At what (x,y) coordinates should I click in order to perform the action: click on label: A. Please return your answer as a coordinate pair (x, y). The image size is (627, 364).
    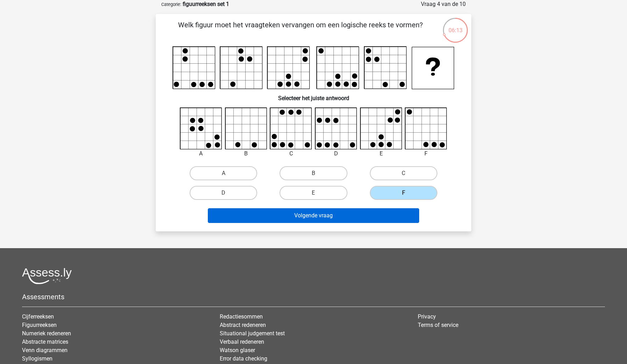
    Looking at the image, I should click on (223, 173).